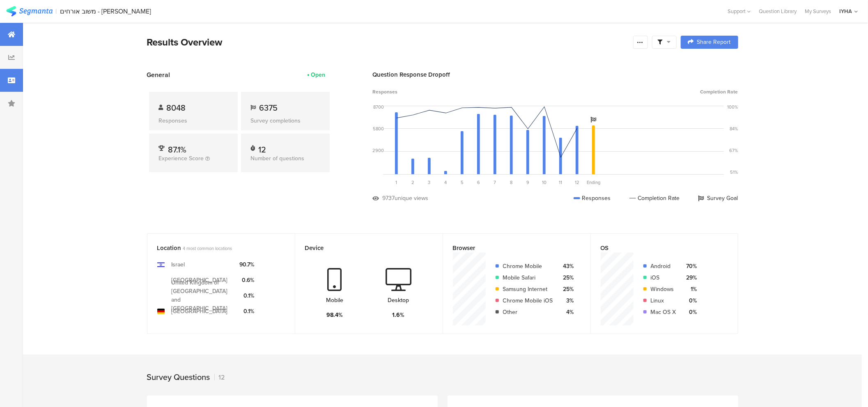  Describe the element at coordinates (733, 172) in the screenshot. I see `div: 51%` at that location.